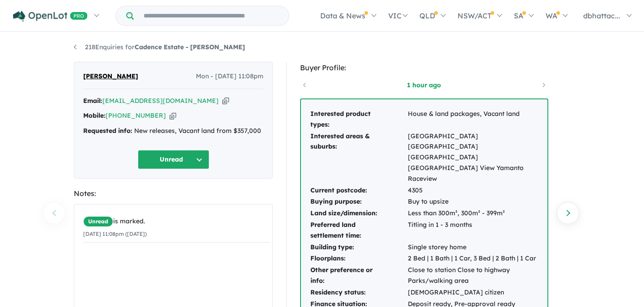  I want to click on nav: breadcrumb, so click(322, 47).